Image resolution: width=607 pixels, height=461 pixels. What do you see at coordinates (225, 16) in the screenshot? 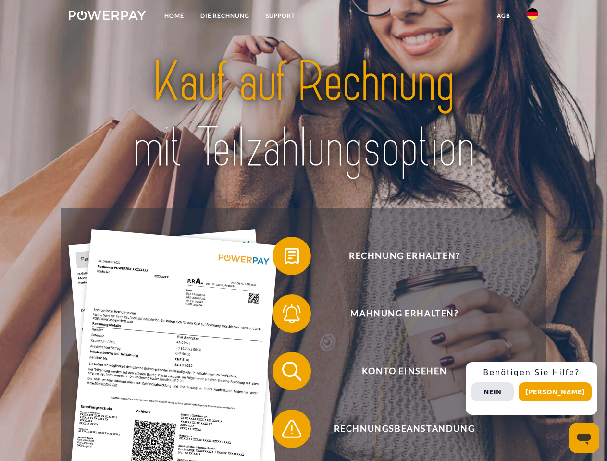
I see `a: DIE RECHNUNG` at bounding box center [225, 16].